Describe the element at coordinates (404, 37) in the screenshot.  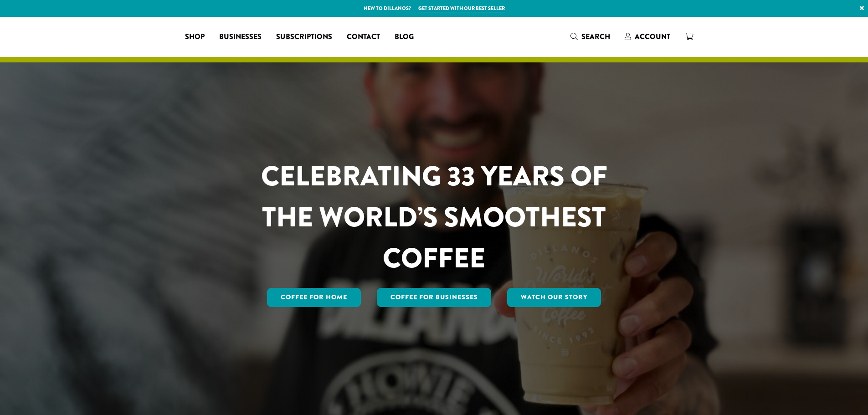
I see `span: Blog` at that location.